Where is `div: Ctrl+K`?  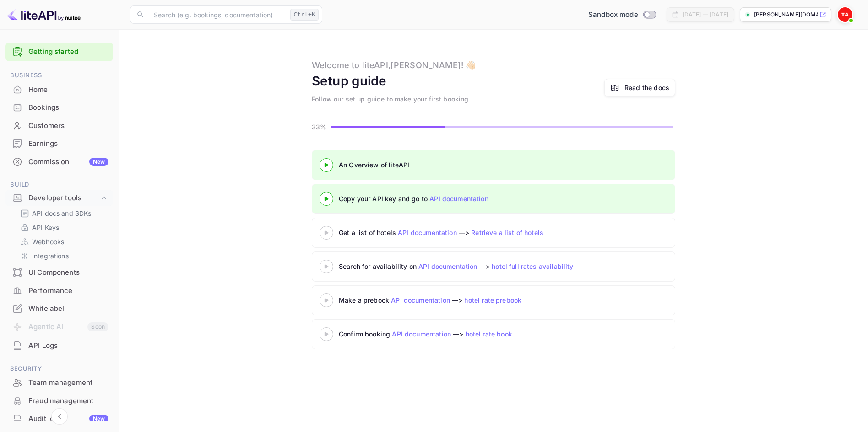 div: Ctrl+K is located at coordinates (304, 15).